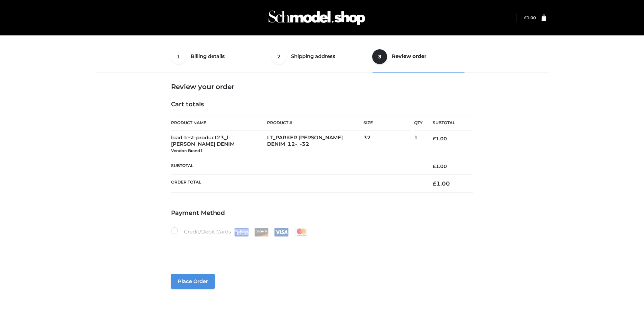 This screenshot has height=335, width=644. What do you see at coordinates (297, 183) in the screenshot?
I see `th: Order Total` at bounding box center [297, 183].